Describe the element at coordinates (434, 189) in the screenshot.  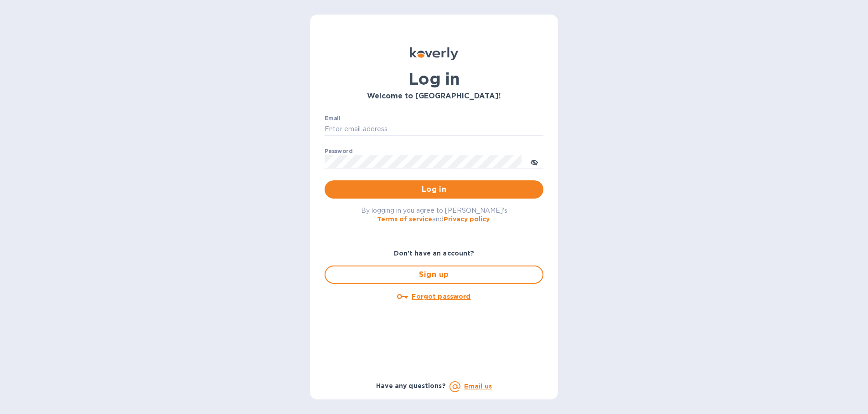
I see `span: Log in` at that location.